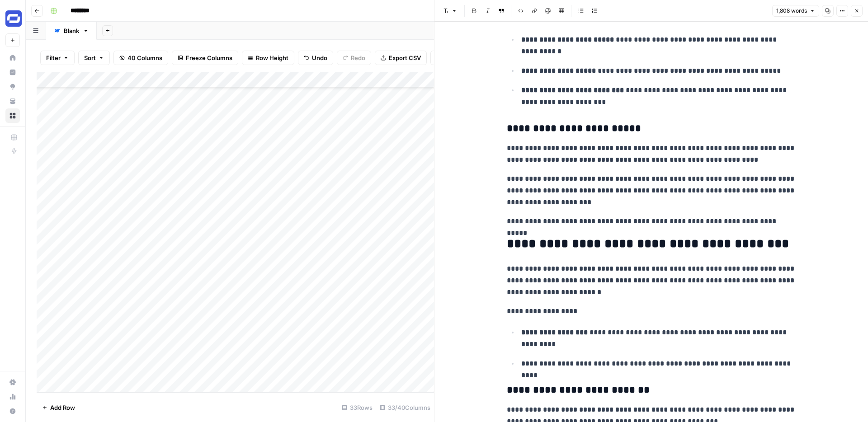 This screenshot has height=422, width=868. I want to click on span: Redo, so click(358, 58).